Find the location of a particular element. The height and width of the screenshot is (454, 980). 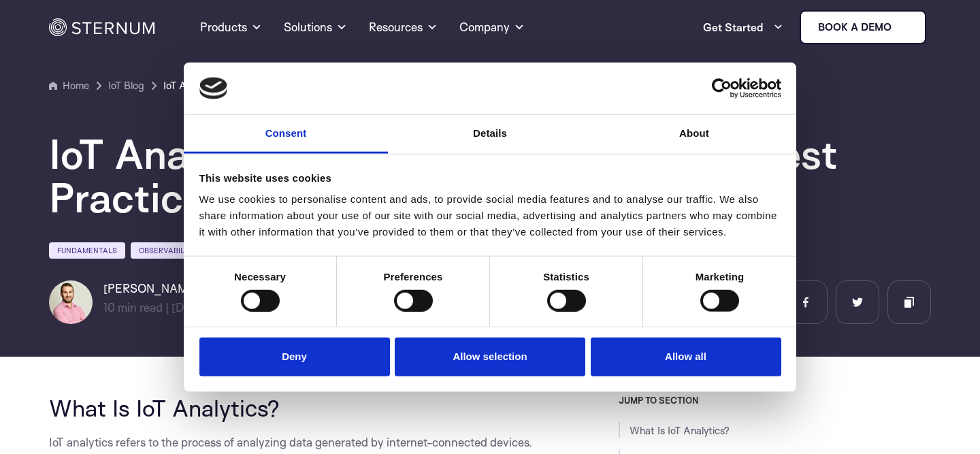

a: Solutions is located at coordinates (315, 27).